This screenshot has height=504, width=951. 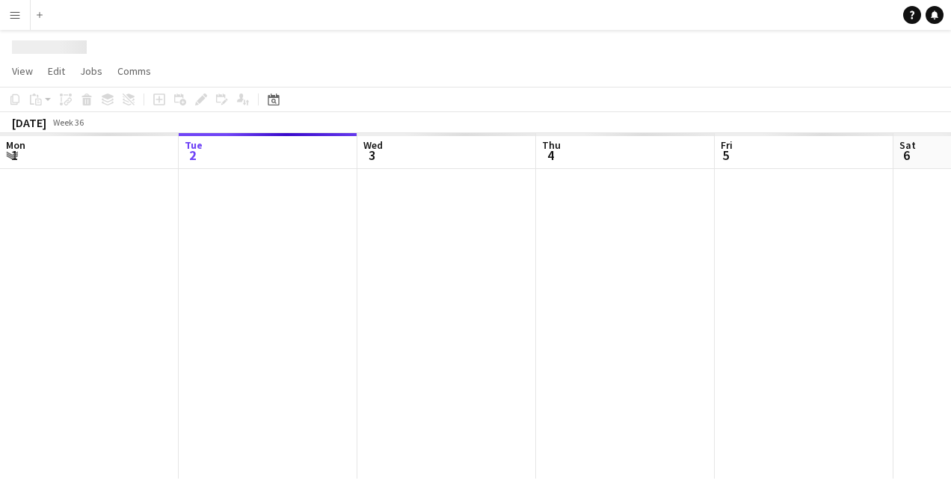 What do you see at coordinates (16, 145) in the screenshot?
I see `span: Mon` at bounding box center [16, 145].